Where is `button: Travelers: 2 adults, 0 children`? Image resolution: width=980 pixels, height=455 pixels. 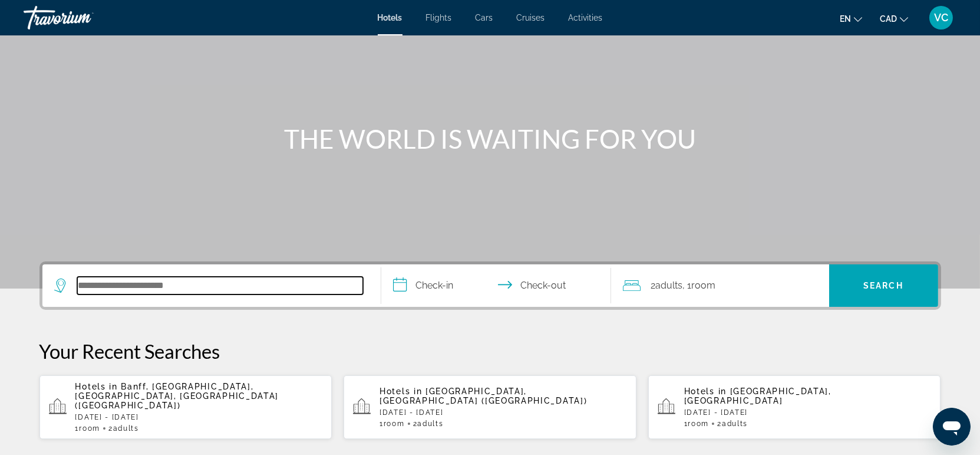
button: Travelers: 2 adults, 0 children is located at coordinates (720, 286).